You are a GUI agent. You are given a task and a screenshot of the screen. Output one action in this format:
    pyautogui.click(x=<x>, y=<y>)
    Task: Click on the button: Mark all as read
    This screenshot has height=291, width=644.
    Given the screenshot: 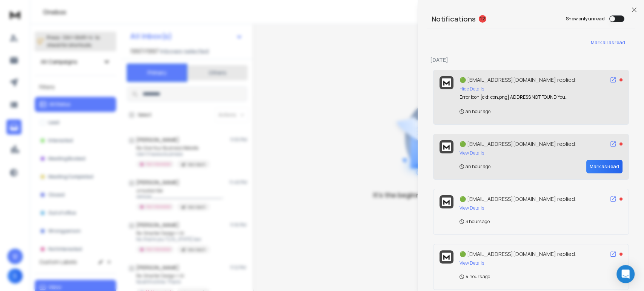 What is the action you would take?
    pyautogui.click(x=608, y=42)
    